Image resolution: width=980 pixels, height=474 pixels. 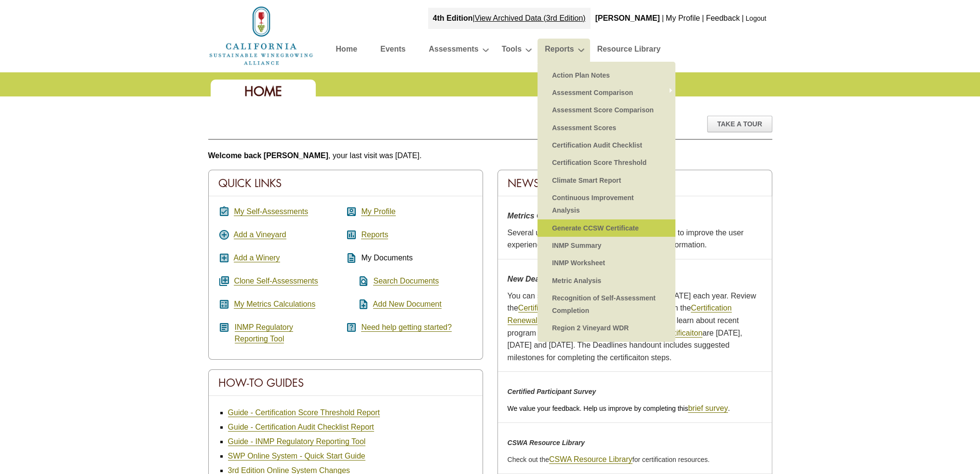 What do you see at coordinates (453, 18) in the screenshot?
I see `strong: 4th Edition` at bounding box center [453, 18].